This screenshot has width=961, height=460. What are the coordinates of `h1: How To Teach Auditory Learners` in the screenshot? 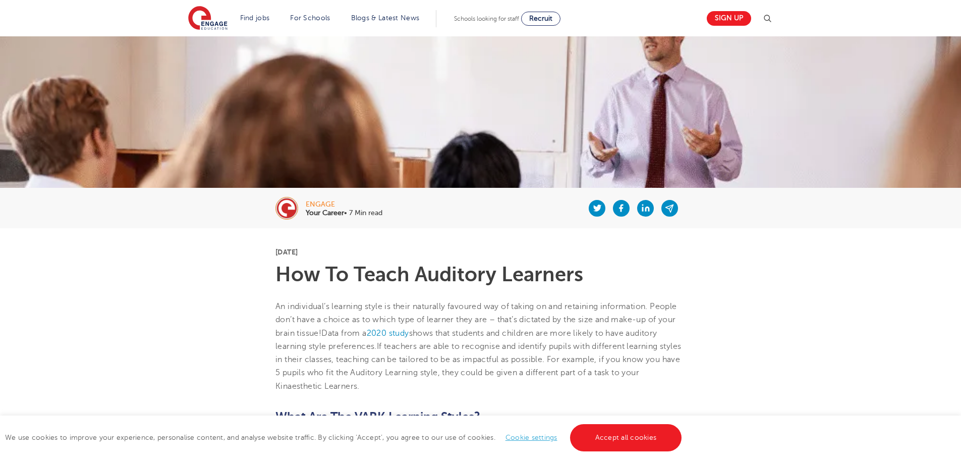 It's located at (480, 274).